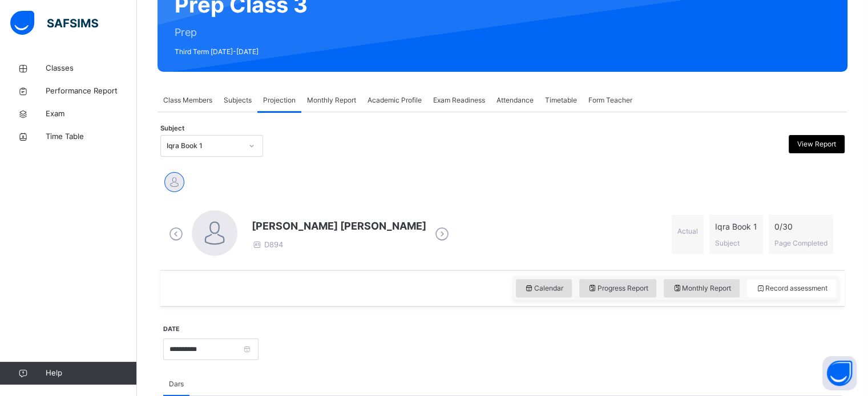 This screenshot has width=868, height=396. Describe the element at coordinates (91, 137) in the screenshot. I see `span: Time Table` at that location.